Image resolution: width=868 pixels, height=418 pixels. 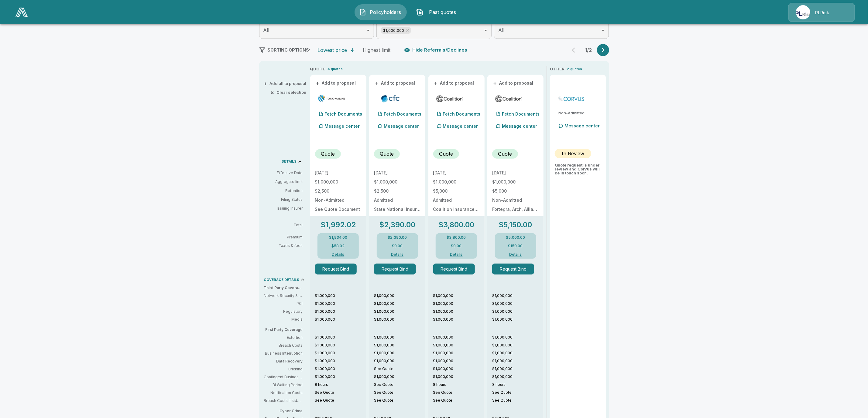 I want to click on img: cfccyberadmitted, so click(x=390, y=99).